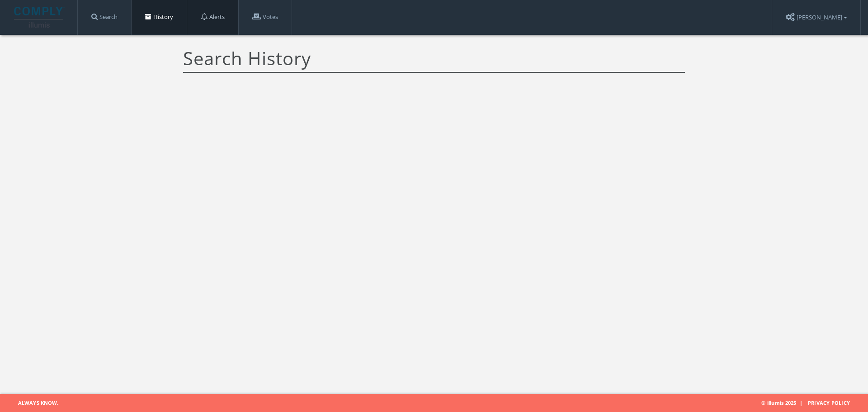 Image resolution: width=868 pixels, height=412 pixels. What do you see at coordinates (811, 403) in the screenshot?
I see `span: © illumis 2025` at bounding box center [811, 403].